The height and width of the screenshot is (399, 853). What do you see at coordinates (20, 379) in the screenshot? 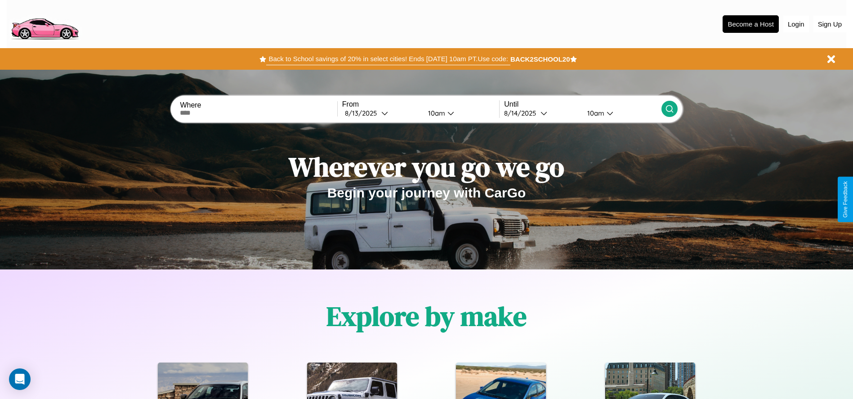
I see `div: Open Intercom Messenger` at bounding box center [20, 379].